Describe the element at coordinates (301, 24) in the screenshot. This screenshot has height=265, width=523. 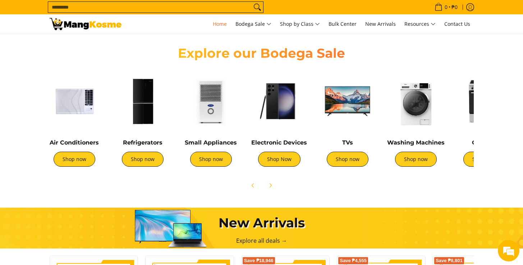
I see `nav: Main Menu` at that location.